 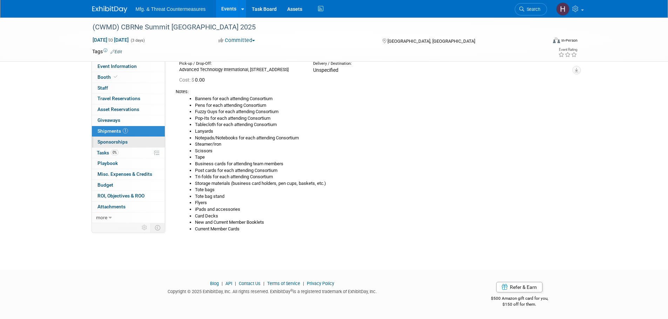 I want to click on a: Blog, so click(x=214, y=283).